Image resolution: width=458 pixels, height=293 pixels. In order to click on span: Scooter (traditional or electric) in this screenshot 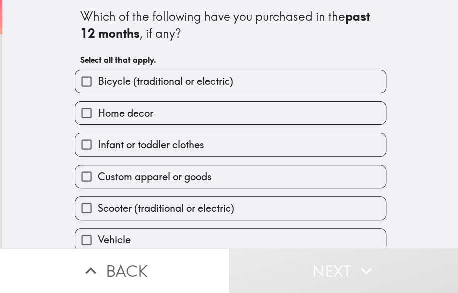, I will do `click(166, 208)`.